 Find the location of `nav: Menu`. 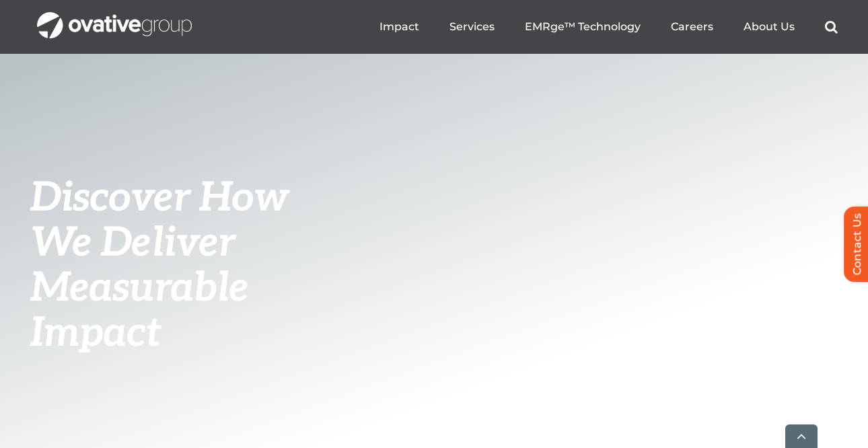

nav: Menu is located at coordinates (609, 27).